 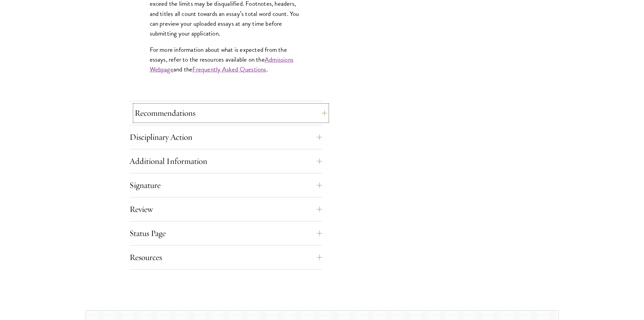 I want to click on button: Status Page, so click(x=226, y=233).